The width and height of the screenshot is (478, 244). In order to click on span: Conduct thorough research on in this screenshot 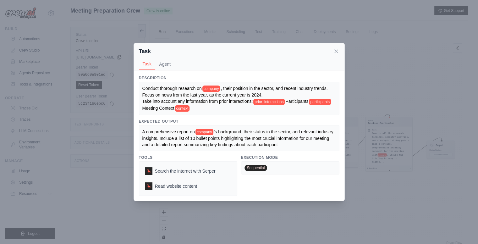, I will do `click(172, 88)`.